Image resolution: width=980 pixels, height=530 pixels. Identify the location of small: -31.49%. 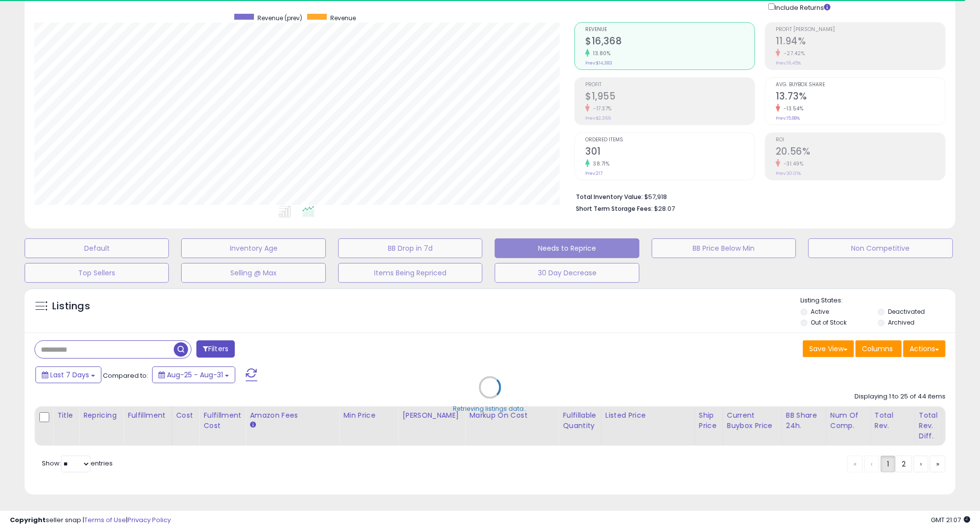
(792, 163).